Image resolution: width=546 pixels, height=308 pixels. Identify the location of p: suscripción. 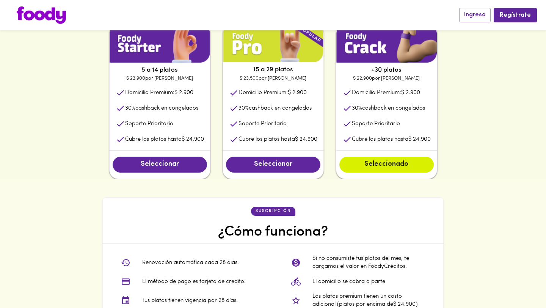
(273, 211).